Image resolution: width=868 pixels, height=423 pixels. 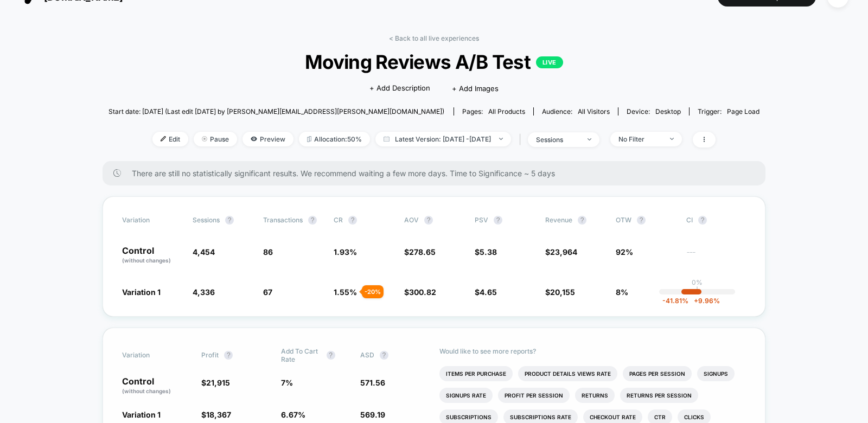 What do you see at coordinates (334, 139) in the screenshot?
I see `span: Allocation: 50%` at bounding box center [334, 139].